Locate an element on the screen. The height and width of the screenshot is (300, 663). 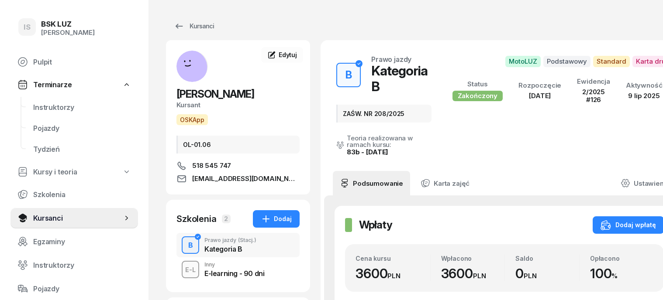
a: Edytuj is located at coordinates (282, 55).